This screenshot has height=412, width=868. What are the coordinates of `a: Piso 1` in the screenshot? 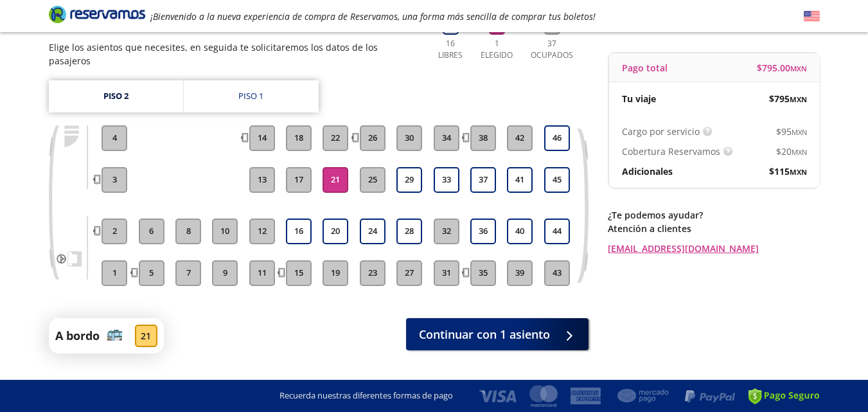 It's located at (251, 96).